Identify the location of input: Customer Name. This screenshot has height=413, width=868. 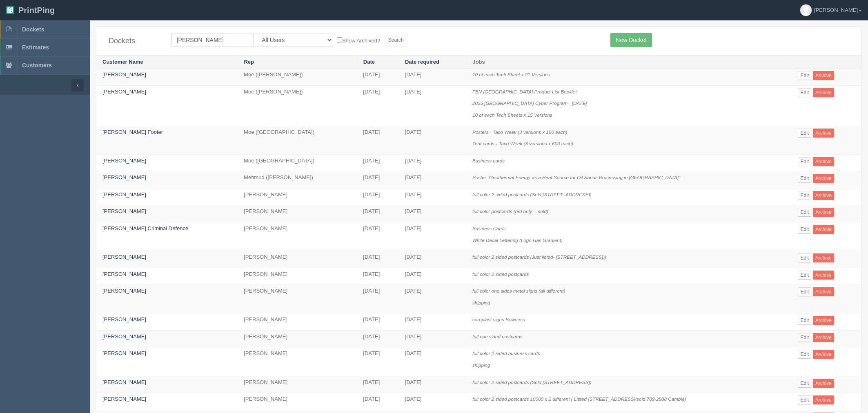
(213, 40).